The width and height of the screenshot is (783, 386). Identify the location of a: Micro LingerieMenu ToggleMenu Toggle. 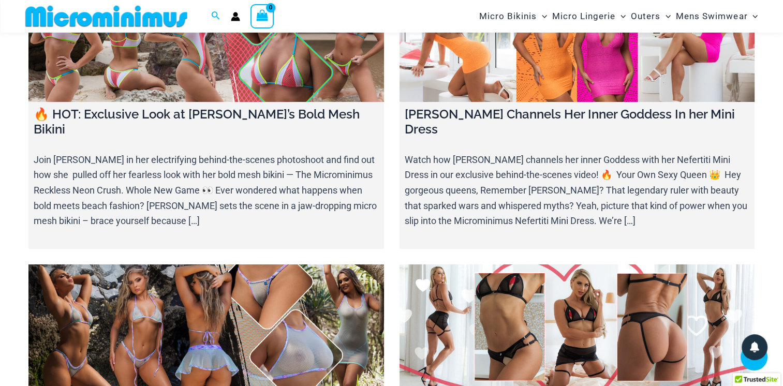
(589, 16).